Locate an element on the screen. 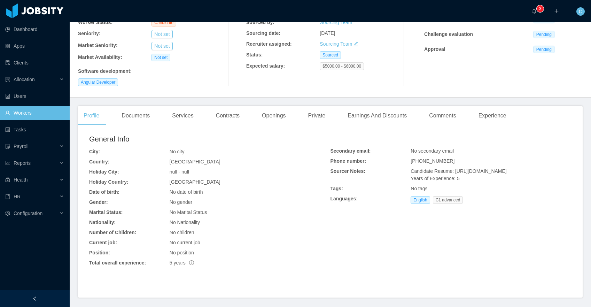  span: C is located at coordinates (581, 11).